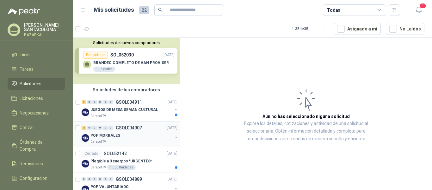  Describe the element at coordinates (36, 163) in the screenshot. I see `a: Remisiones` at that location.